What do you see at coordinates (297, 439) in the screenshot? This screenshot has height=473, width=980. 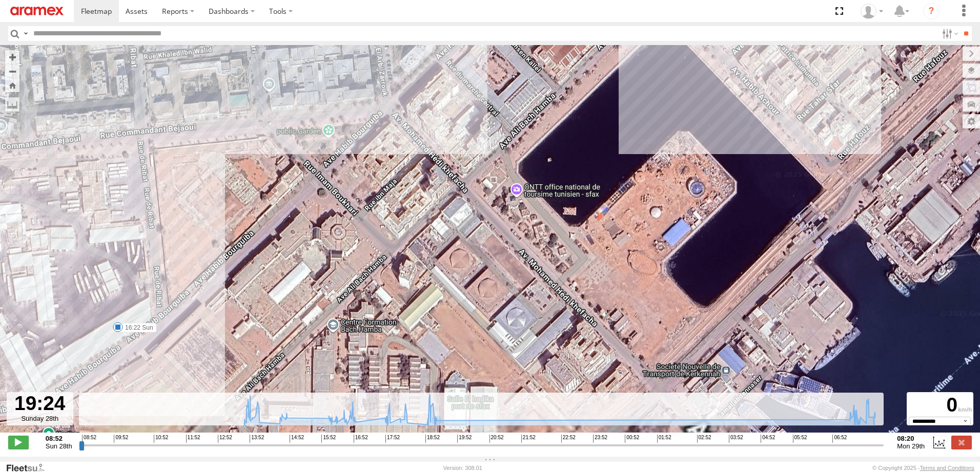 I see `span: 14:52` at bounding box center [297, 439].